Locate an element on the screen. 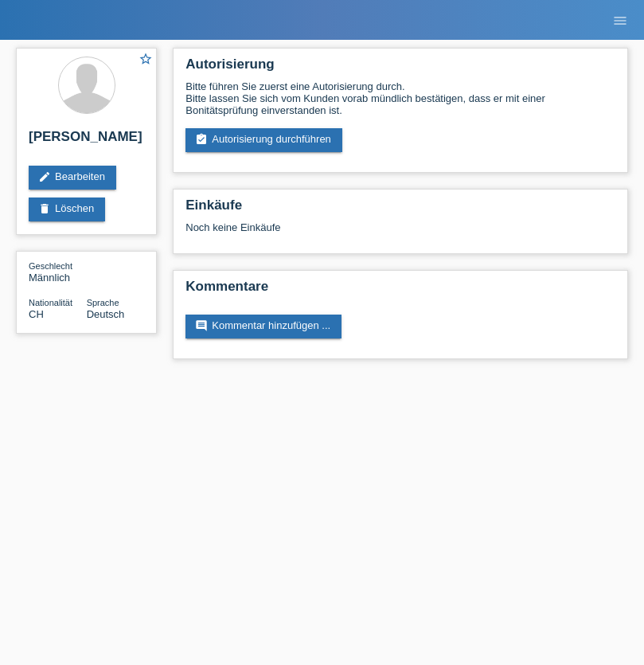  h2: Kommentare is located at coordinates (400, 291).